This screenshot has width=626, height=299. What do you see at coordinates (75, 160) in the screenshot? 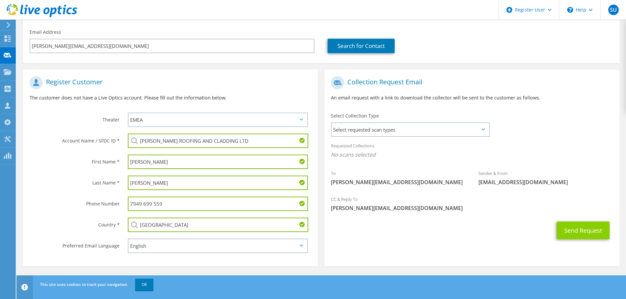
I see `label: First Name *` at bounding box center [75, 160].